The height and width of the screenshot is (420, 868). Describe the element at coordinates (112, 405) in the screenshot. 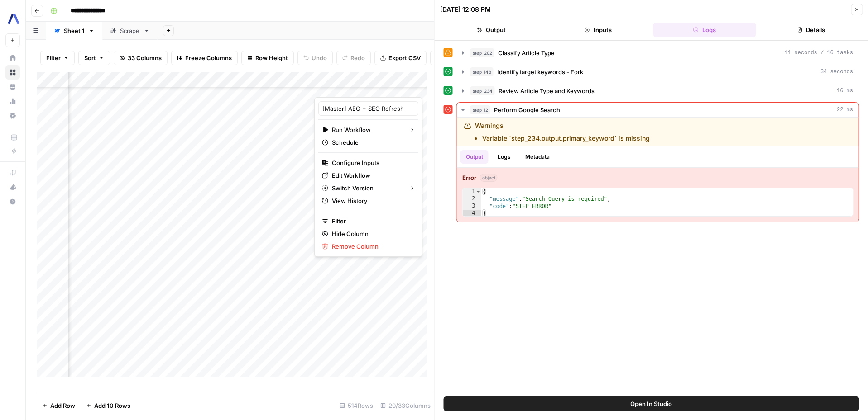

I see `span: Add 10 Rows` at that location.